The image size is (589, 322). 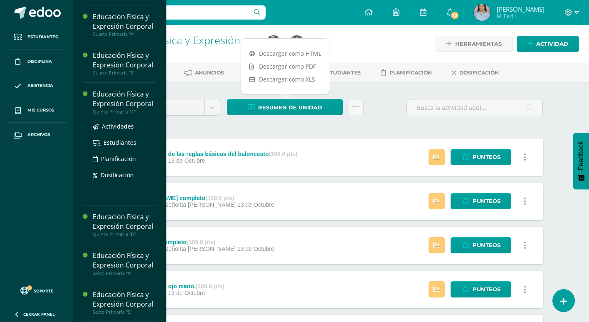 I want to click on a: Archivos, so click(x=37, y=135).